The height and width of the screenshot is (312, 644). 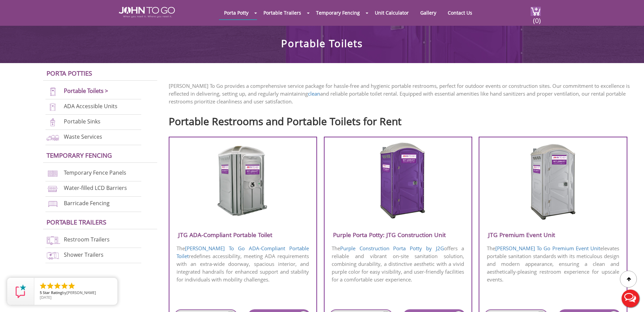 What do you see at coordinates (398, 235) in the screenshot?
I see `h3: Purple Porta Potty: JTG Construction Unit` at bounding box center [398, 235].